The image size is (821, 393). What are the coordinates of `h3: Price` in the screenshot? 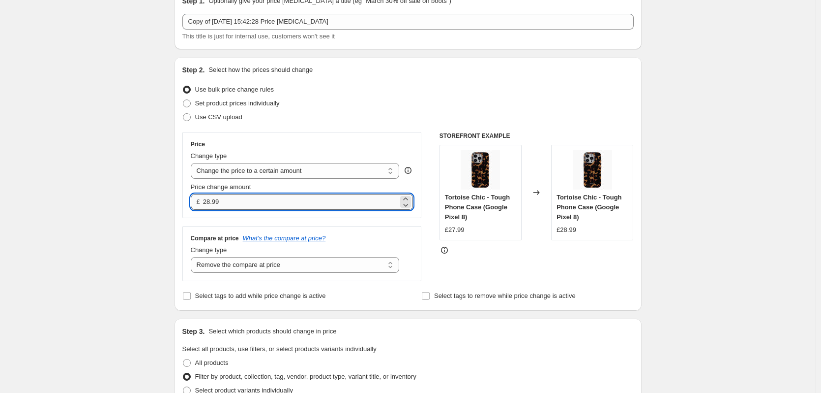 It's located at (198, 144).